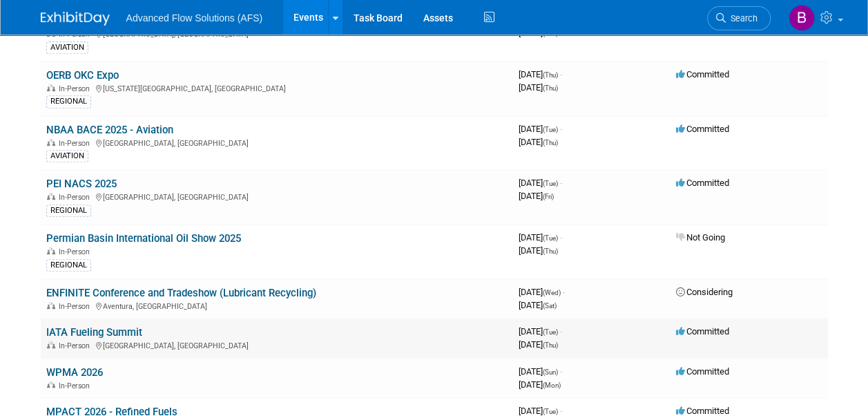 Image resolution: width=868 pixels, height=416 pixels. Describe the element at coordinates (802, 18) in the screenshot. I see `img: Ben Nolen` at that location.